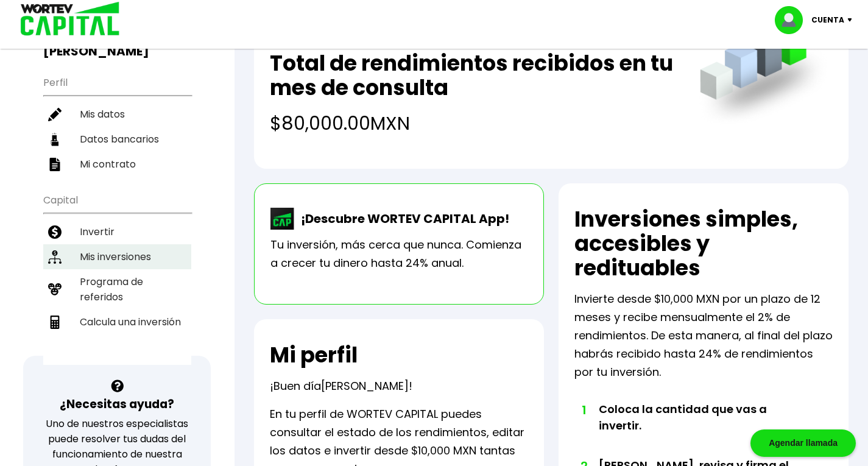 The width and height of the screenshot is (868, 466). I want to click on p: Cuenta, so click(827, 20).